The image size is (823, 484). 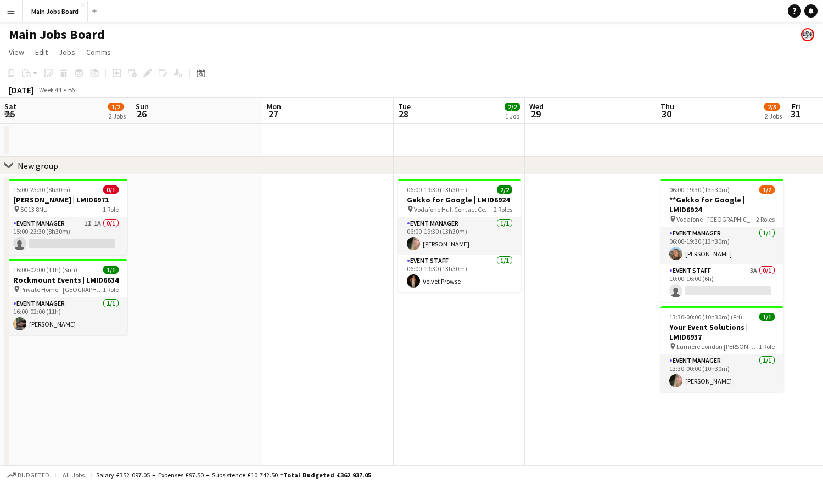 I want to click on button: Budgeted, so click(x=28, y=476).